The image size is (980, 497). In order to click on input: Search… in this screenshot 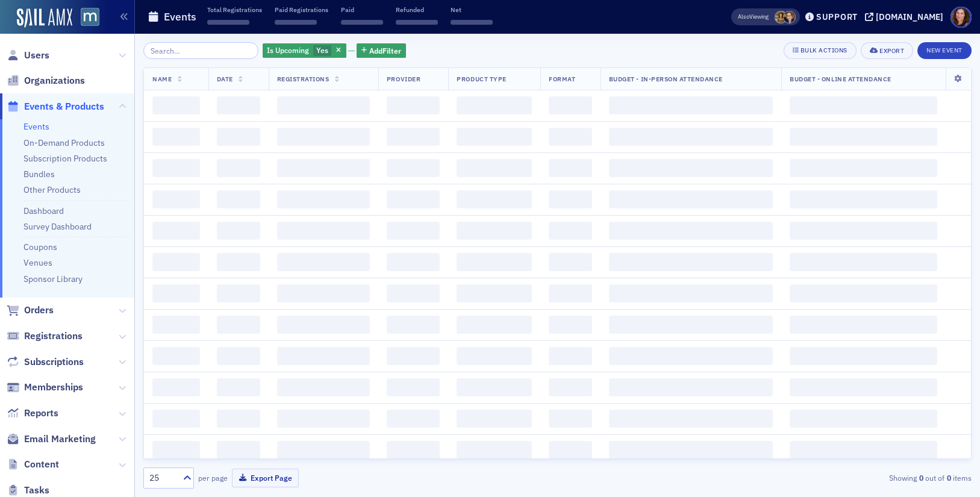, I will do `click(201, 51)`.